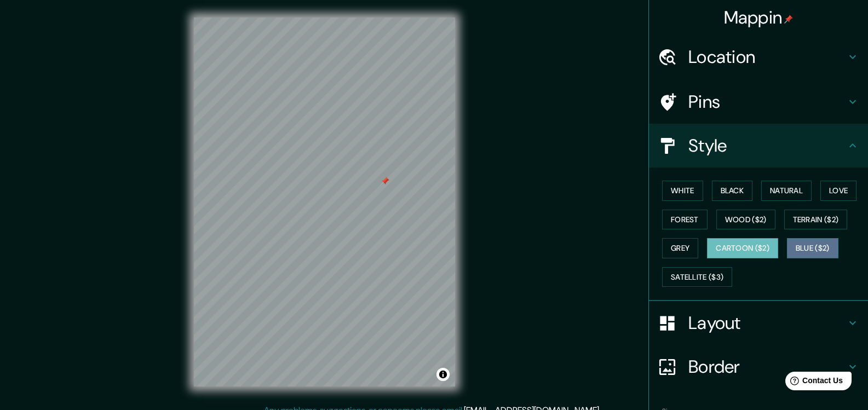  What do you see at coordinates (767, 146) in the screenshot?
I see `h4: Style` at bounding box center [767, 146].